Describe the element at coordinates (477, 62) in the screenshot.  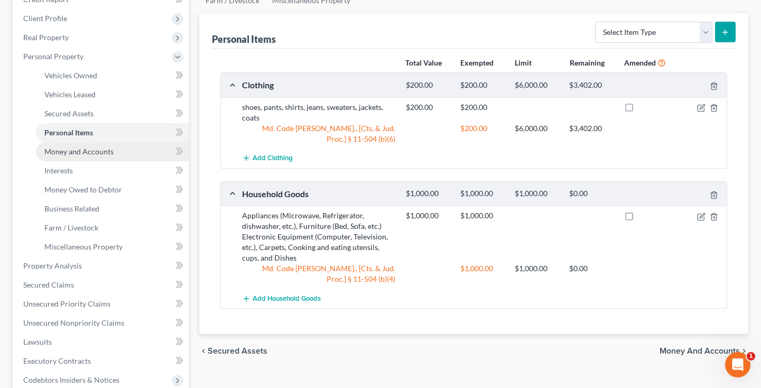
I see `strong: Exempted` at that location.